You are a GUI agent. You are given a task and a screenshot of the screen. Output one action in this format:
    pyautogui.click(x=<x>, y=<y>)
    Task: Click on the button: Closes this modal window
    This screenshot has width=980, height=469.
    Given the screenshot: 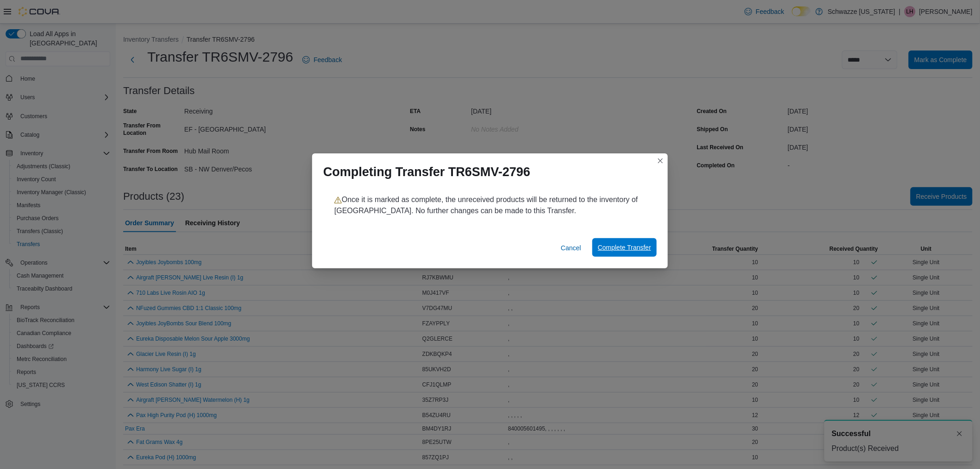 What is the action you would take?
    pyautogui.click(x=660, y=161)
    